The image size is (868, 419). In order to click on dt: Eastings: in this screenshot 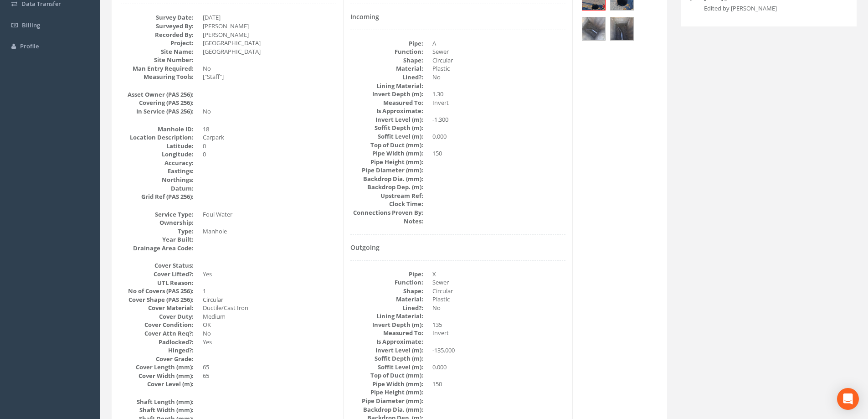, I will do `click(157, 171)`.